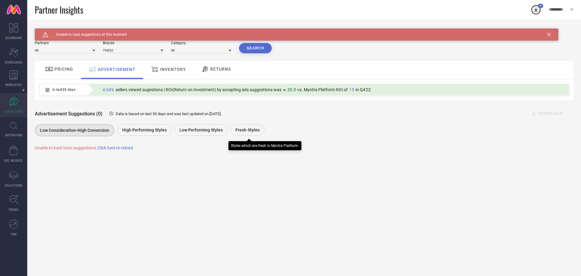 This screenshot has height=276, width=581. Describe the element at coordinates (541, 6) in the screenshot. I see `span: 1` at that location.